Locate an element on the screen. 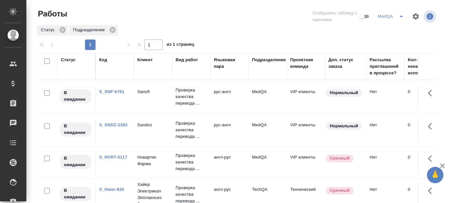 The height and width of the screenshot is (203, 450). div: Код is located at coordinates (103, 60).